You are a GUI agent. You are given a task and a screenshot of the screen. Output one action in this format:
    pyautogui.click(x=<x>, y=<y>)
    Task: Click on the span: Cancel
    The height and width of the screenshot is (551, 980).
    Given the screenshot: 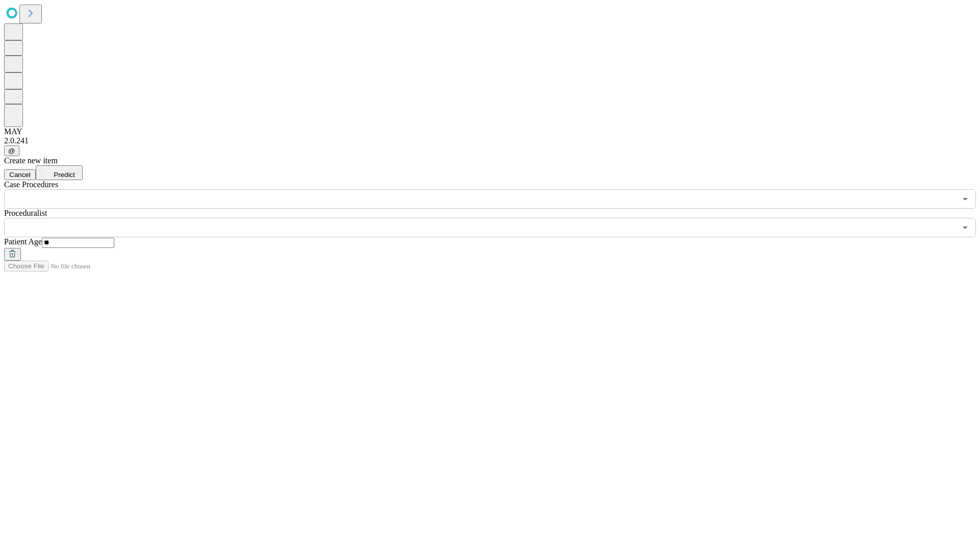 What is the action you would take?
    pyautogui.click(x=20, y=175)
    